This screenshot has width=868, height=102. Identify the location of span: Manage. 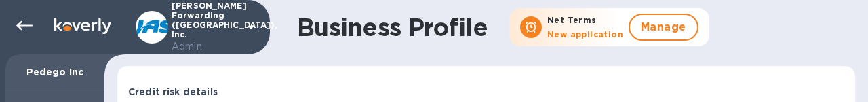
(664, 27).